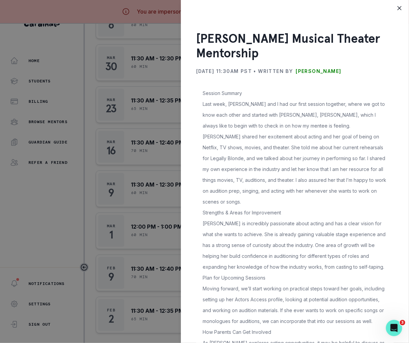 The image size is (409, 343). Describe the element at coordinates (403, 323) in the screenshot. I see `span: 3` at that location.